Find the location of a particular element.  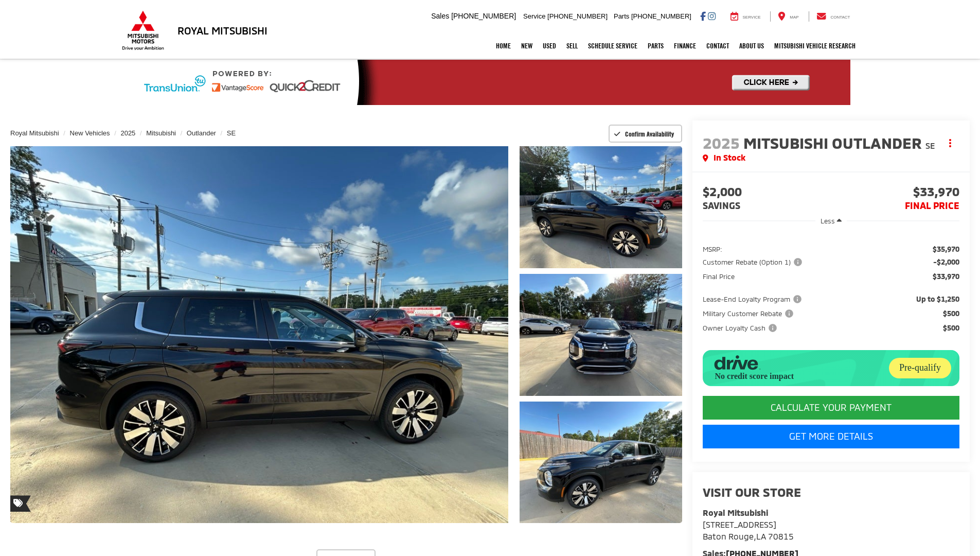

a: Expand Photo 2 is located at coordinates (601, 335).